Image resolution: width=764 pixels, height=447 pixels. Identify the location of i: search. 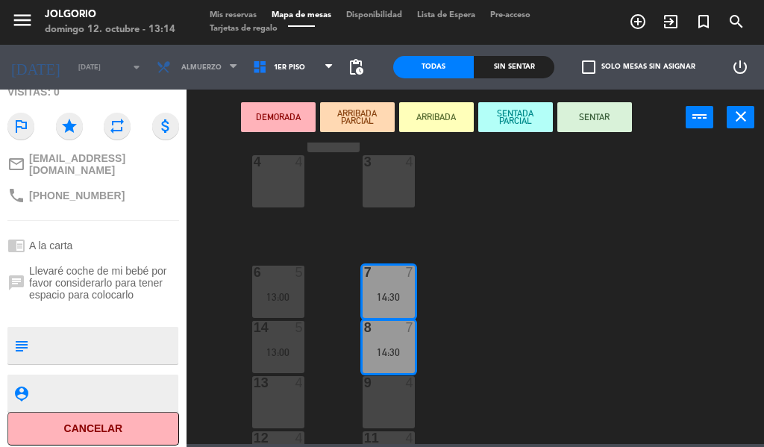
(736, 22).